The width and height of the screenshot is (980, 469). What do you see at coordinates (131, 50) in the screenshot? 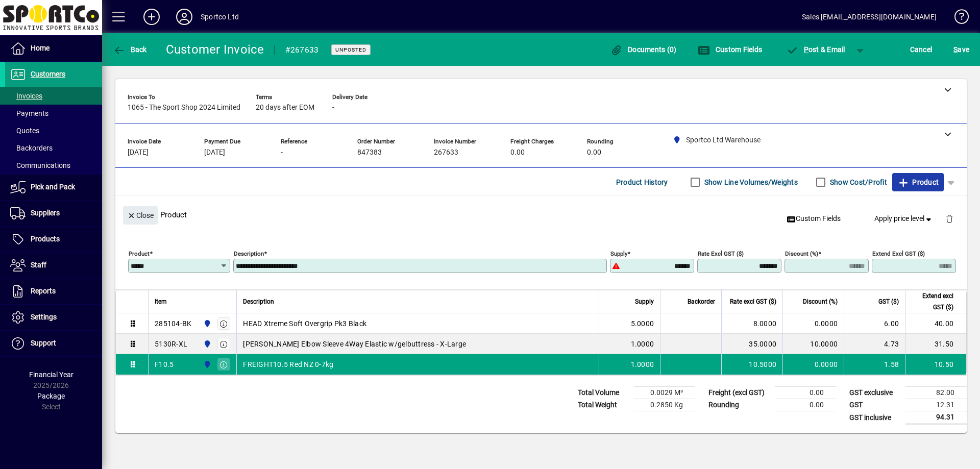
I see `app-page-header-button: Back` at bounding box center [131, 50].